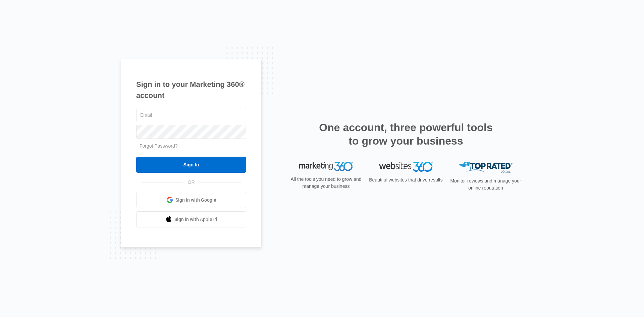 The width and height of the screenshot is (644, 317). What do you see at coordinates (191, 90) in the screenshot?
I see `h1: Sign in to your Marketing 360® account` at bounding box center [191, 90].